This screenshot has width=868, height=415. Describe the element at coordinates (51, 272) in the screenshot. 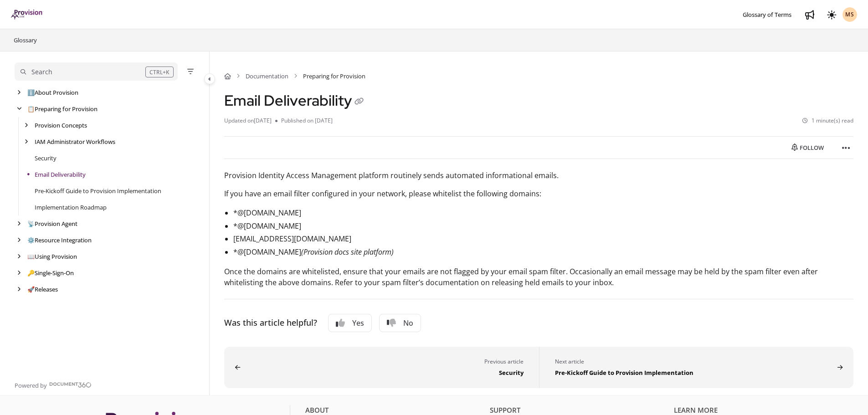

I see `a: Single-Sign-On` at that location.